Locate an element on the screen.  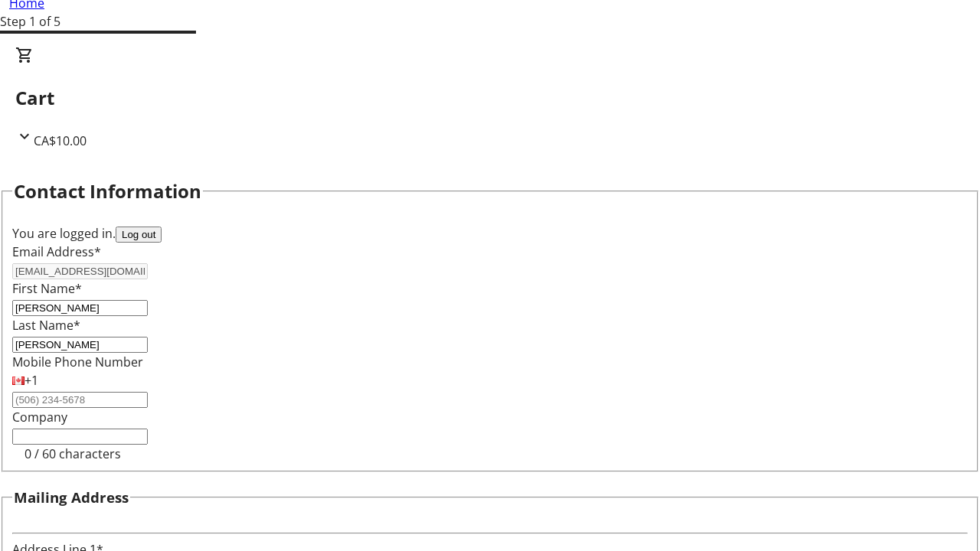
h2: Cart is located at coordinates (490, 98).